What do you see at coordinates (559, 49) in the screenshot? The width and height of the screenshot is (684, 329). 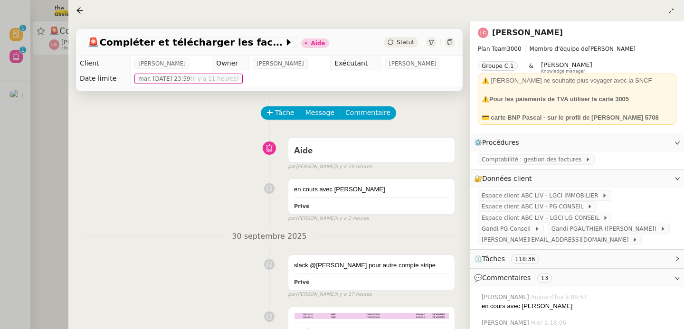 I see `span: Membre d'équipe de` at bounding box center [559, 49].